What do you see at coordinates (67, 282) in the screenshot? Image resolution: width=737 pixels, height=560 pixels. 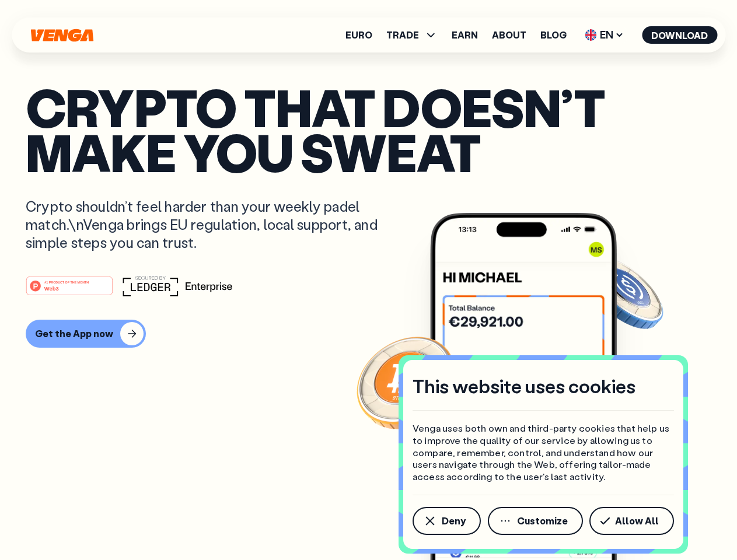 I see `tspan: #1 PRODUCT OF THE MONTH` at bounding box center [67, 282].